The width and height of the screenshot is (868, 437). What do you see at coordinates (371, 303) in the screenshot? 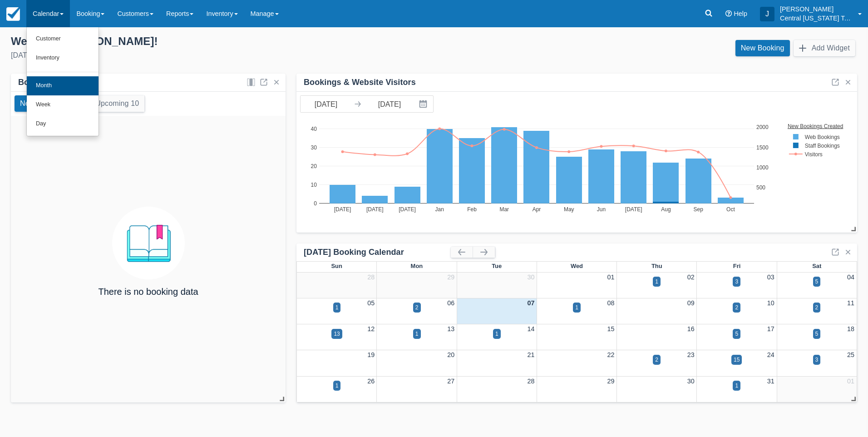
I see `a: 05` at bounding box center [371, 303].